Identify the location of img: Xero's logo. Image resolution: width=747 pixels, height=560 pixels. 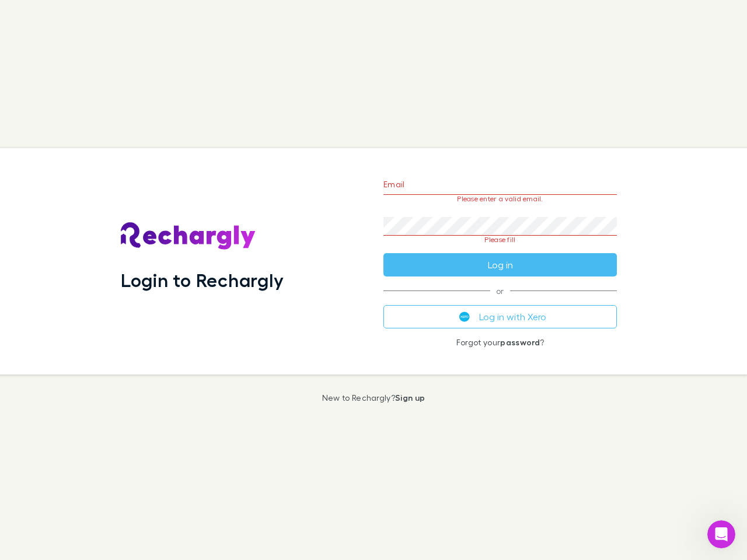
(464, 317).